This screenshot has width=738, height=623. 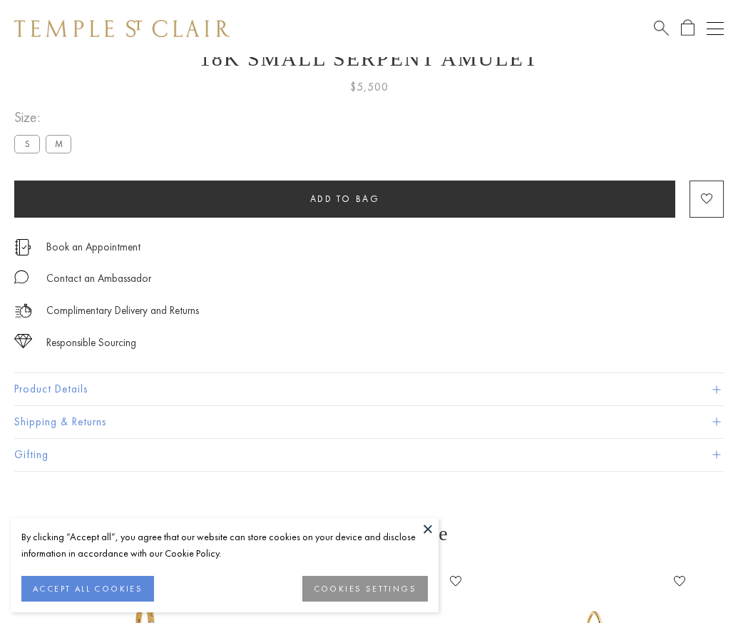 I want to click on div: Responsible Sourcing, so click(x=91, y=342).